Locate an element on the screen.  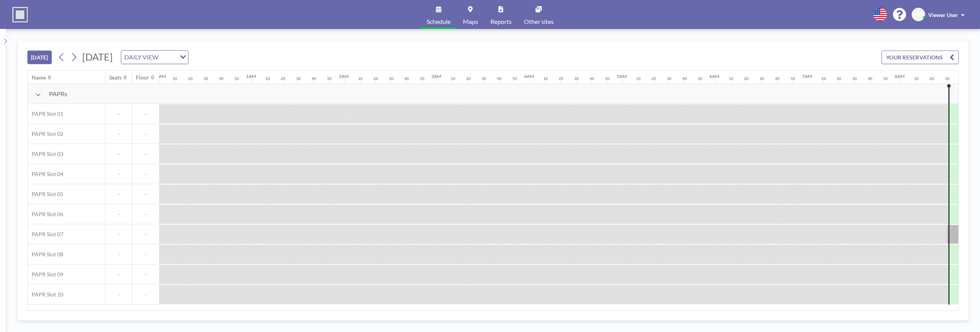
span: PAPR Slot 09 is located at coordinates (45, 275).